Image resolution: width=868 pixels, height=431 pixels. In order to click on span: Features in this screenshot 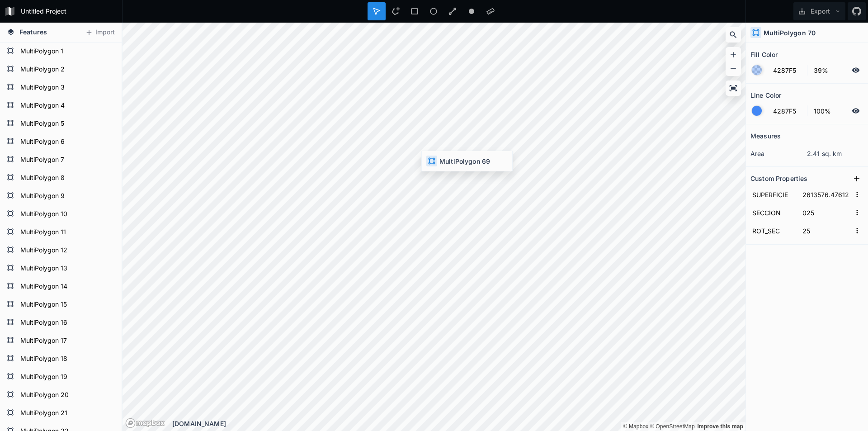, I will do `click(33, 32)`.